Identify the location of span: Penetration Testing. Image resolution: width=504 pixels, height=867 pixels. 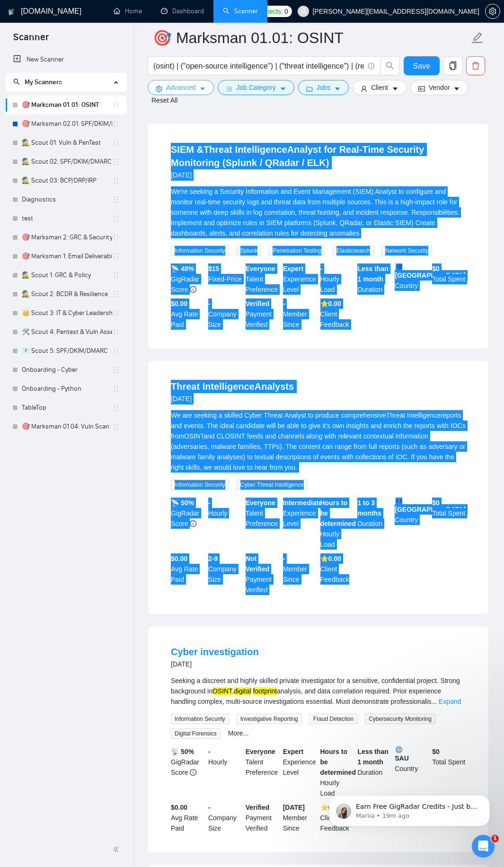
(296, 251).